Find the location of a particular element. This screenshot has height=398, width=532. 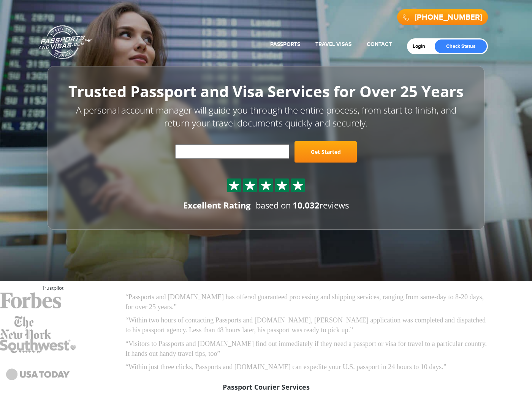

span: reviews is located at coordinates (321, 205).